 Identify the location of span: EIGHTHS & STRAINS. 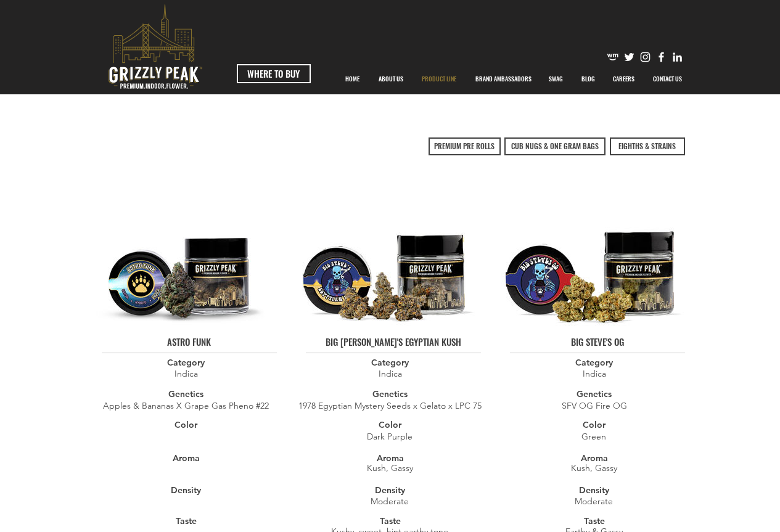
(646, 146).